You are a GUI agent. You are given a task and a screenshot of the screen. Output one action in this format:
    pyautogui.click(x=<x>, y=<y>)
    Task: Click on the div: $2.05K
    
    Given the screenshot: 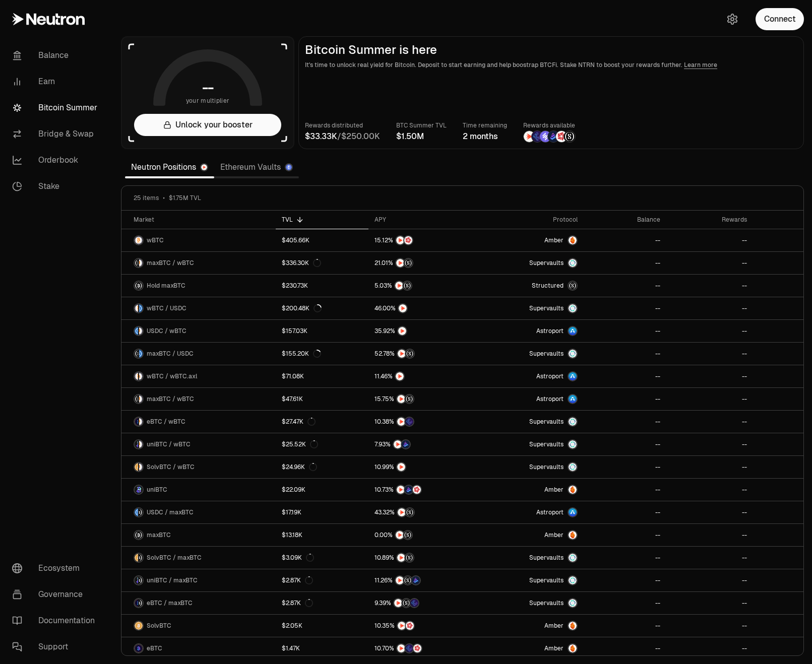 What is the action you would take?
    pyautogui.click(x=292, y=626)
    